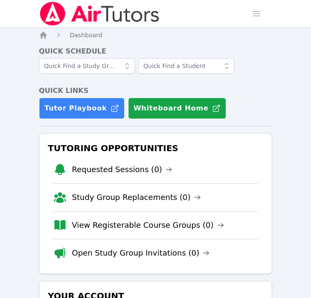 This screenshot has width=311, height=298. What do you see at coordinates (86, 35) in the screenshot?
I see `span: Dashboard` at bounding box center [86, 35].